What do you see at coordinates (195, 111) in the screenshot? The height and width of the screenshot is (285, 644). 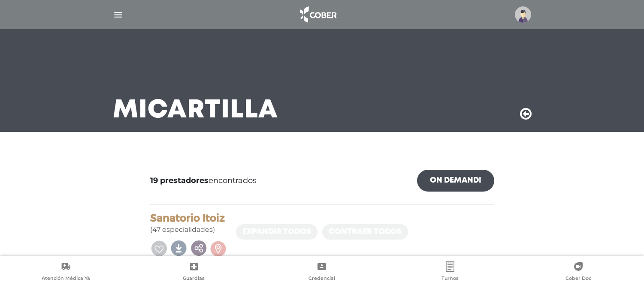 I see `h3: Mi Cartilla` at bounding box center [195, 111].